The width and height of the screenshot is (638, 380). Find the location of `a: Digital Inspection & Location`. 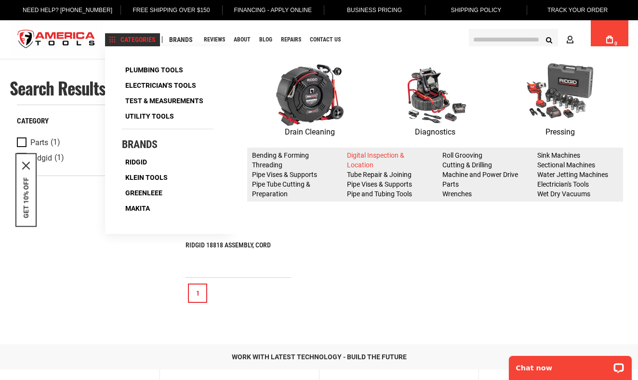

a: Digital Inspection & Location is located at coordinates (375, 160).